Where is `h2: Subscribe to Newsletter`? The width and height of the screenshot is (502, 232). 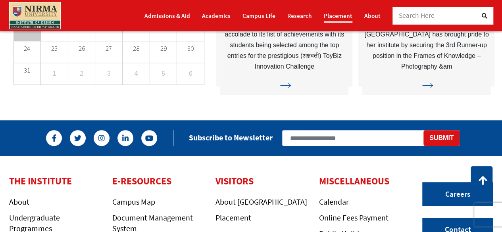
h2: Subscribe to Newsletter is located at coordinates (231, 138).